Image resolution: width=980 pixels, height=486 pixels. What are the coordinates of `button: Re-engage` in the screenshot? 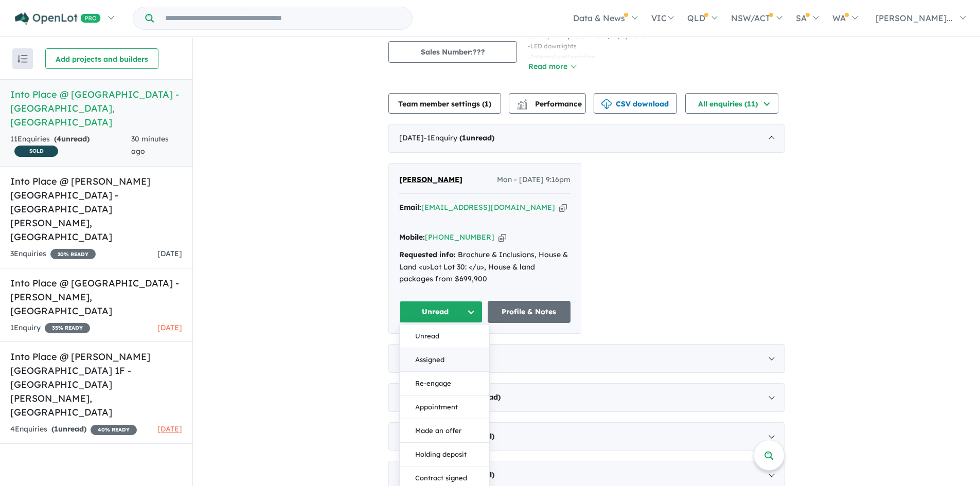 It's located at (445, 384).